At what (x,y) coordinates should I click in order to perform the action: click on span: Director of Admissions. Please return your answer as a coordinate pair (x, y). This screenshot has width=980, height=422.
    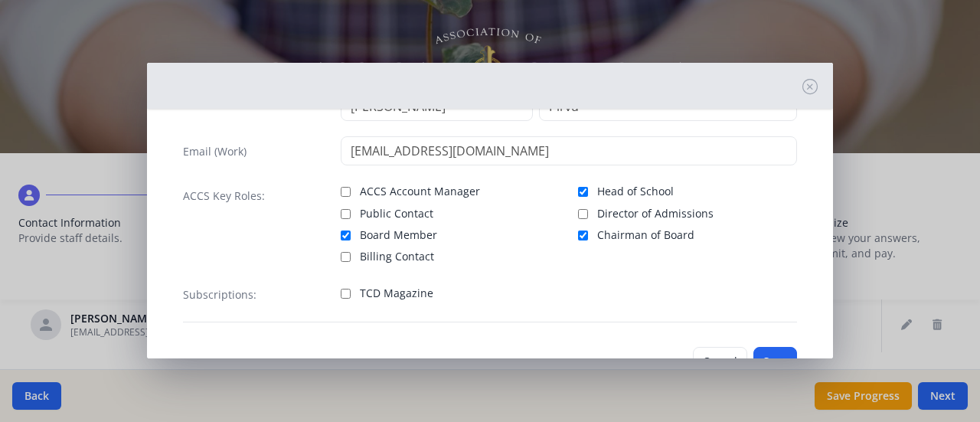
    Looking at the image, I should click on (656, 213).